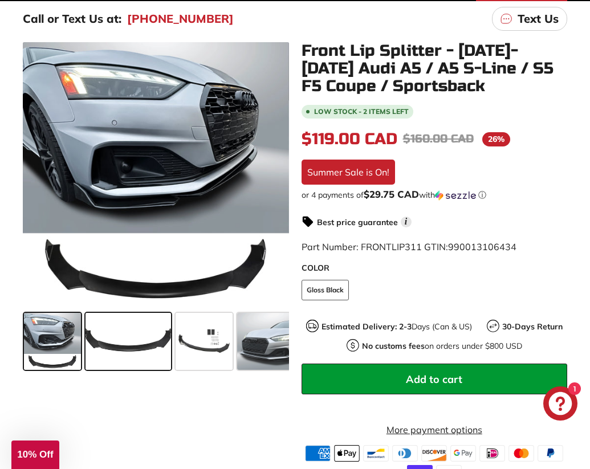 The width and height of the screenshot is (590, 469). I want to click on strong: 30-Days Return, so click(532, 326).